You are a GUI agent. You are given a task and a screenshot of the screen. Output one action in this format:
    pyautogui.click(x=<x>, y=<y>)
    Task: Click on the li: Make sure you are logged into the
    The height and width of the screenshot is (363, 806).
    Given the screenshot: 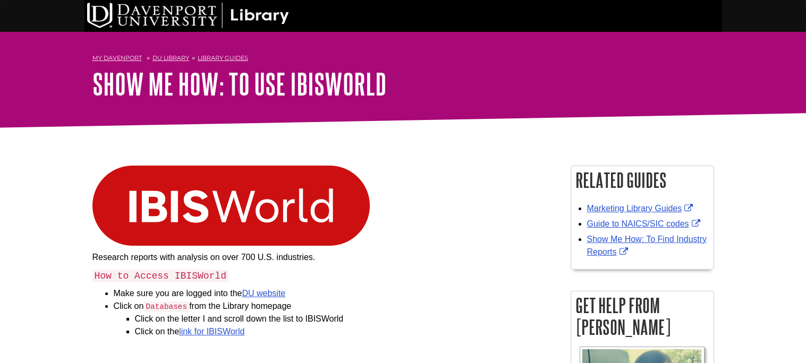 What is the action you would take?
    pyautogui.click(x=334, y=294)
    